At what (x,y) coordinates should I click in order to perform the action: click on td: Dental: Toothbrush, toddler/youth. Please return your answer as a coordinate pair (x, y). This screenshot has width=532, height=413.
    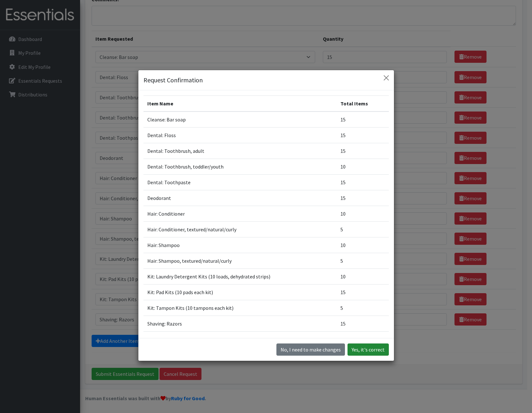
    Looking at the image, I should click on (240, 166).